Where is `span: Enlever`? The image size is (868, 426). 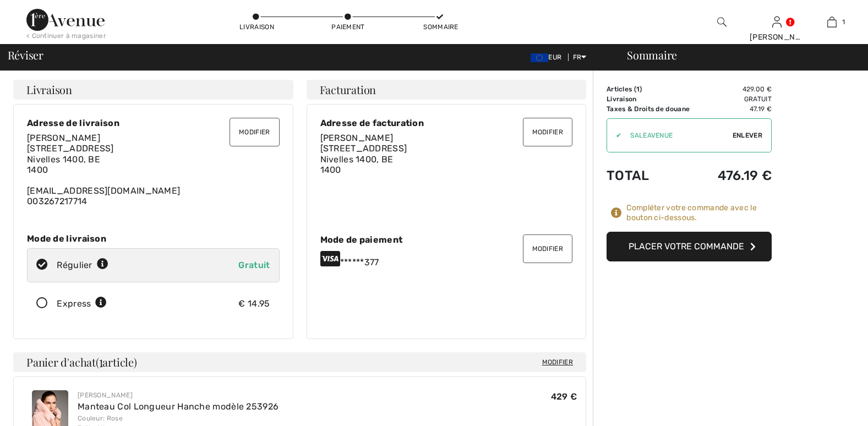 span: Enlever is located at coordinates (747, 135).